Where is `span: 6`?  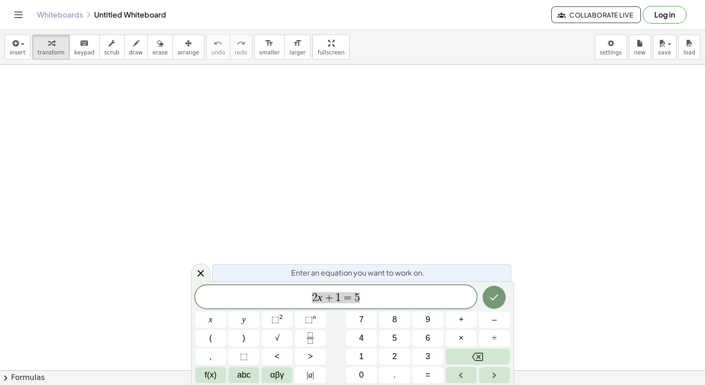 span: 6 is located at coordinates (428, 338).